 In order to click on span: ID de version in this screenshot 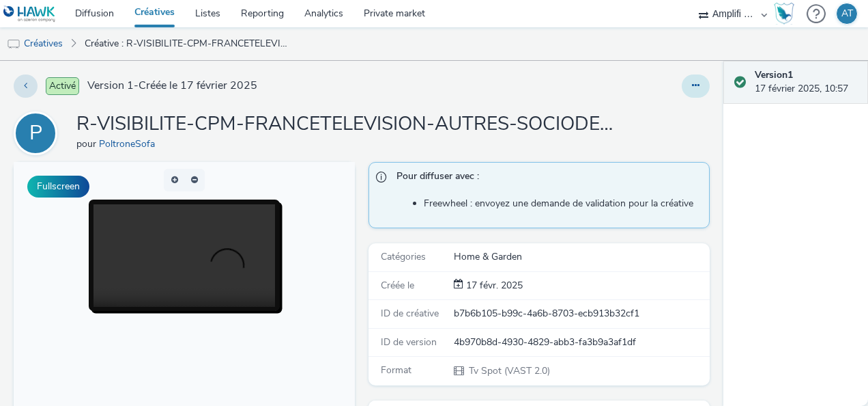, I will do `click(409, 341)`.